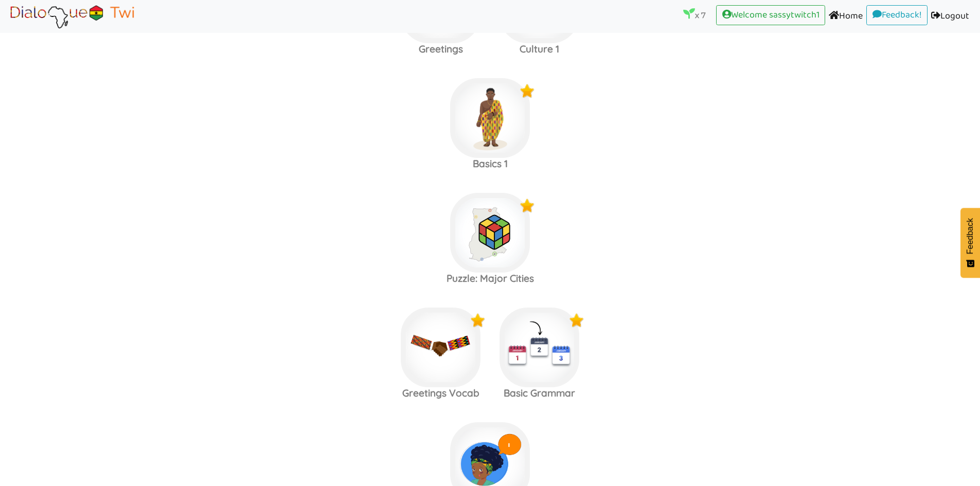  I want to click on h3: Greetings Vocab, so click(441, 393).